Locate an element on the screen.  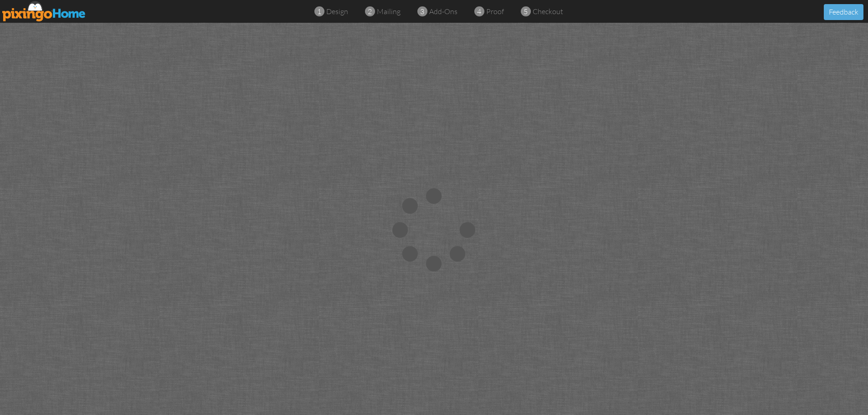
span: checkout is located at coordinates (548, 11).